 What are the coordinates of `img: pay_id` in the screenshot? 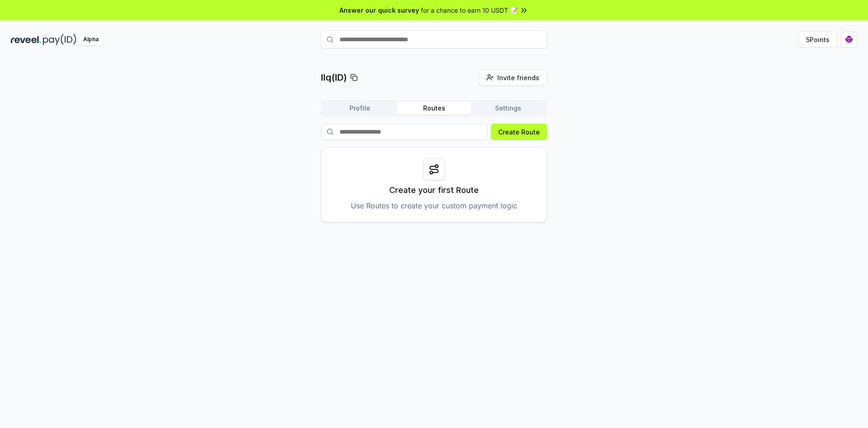 It's located at (59, 39).